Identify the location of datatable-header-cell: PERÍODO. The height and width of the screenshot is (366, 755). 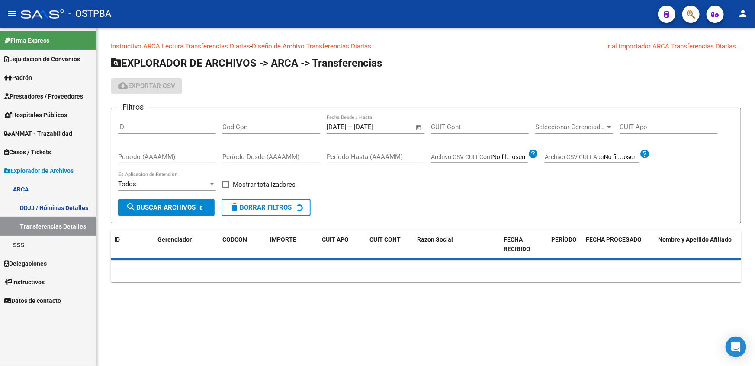
(565, 245).